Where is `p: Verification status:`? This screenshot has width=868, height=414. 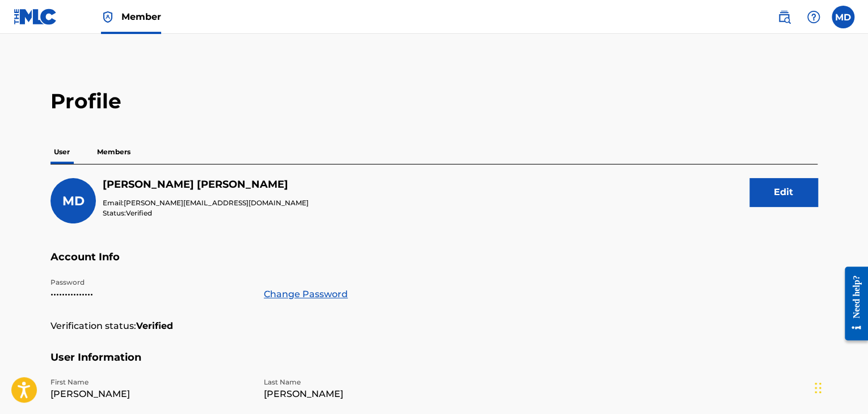 p: Verification status: is located at coordinates (93, 326).